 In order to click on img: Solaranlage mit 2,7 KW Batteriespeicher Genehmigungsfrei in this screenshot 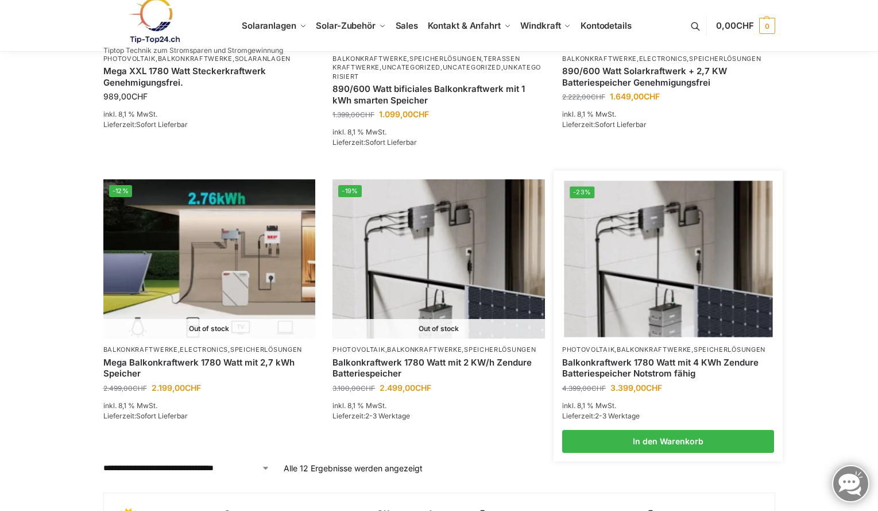, I will do `click(210, 259)`.